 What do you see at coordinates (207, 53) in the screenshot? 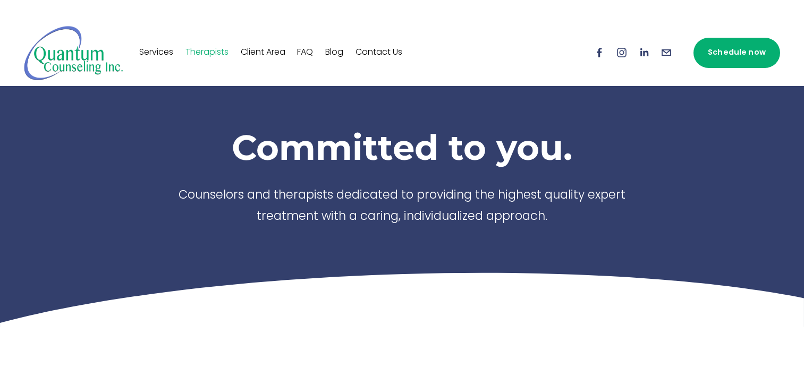
I see `a: Therapists` at bounding box center [207, 53].